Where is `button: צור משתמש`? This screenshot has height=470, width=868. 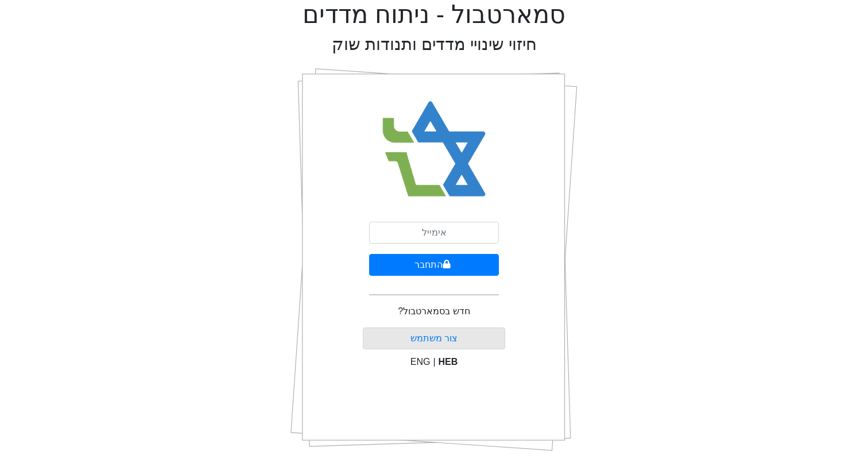 button: צור משתמש is located at coordinates (434, 338).